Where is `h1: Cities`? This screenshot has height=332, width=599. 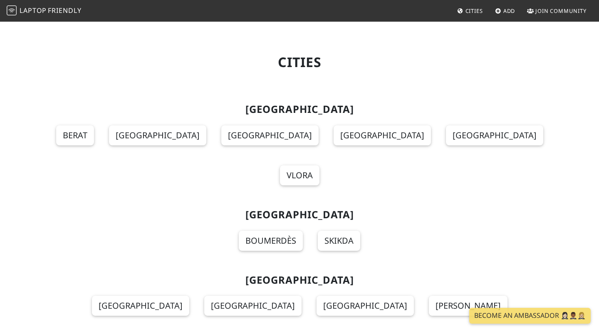
h1: Cities is located at coordinates (300, 62).